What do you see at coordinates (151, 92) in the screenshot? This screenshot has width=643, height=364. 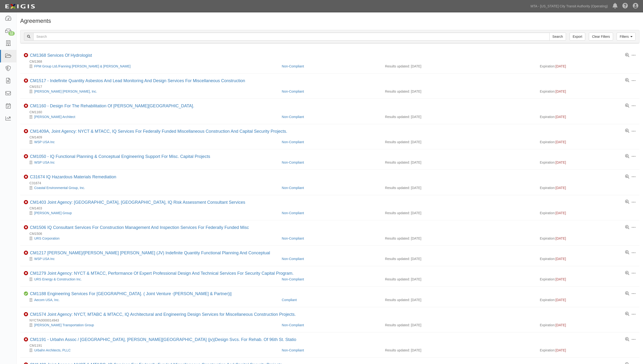 I see `div: Parsons Brinckerhoff, Inc.` at bounding box center [151, 92].